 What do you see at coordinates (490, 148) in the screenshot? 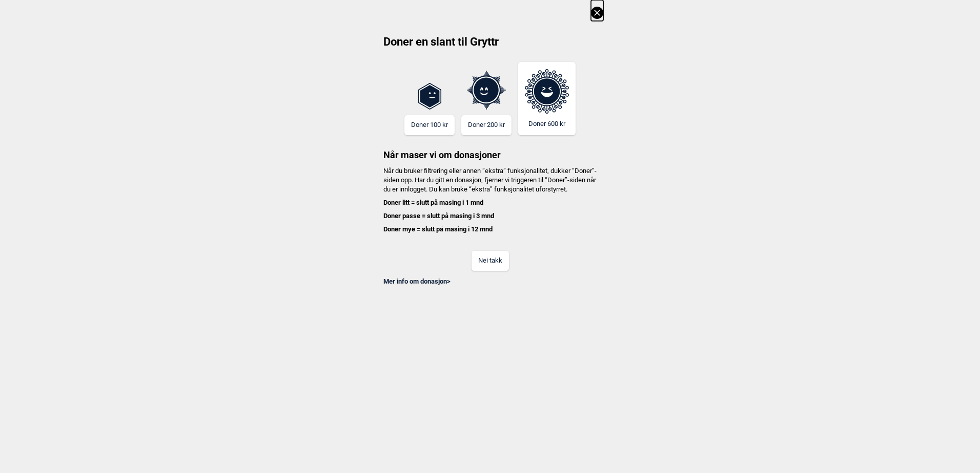
I see `h3: Når maser vi om donasjoner` at bounding box center [490, 148].